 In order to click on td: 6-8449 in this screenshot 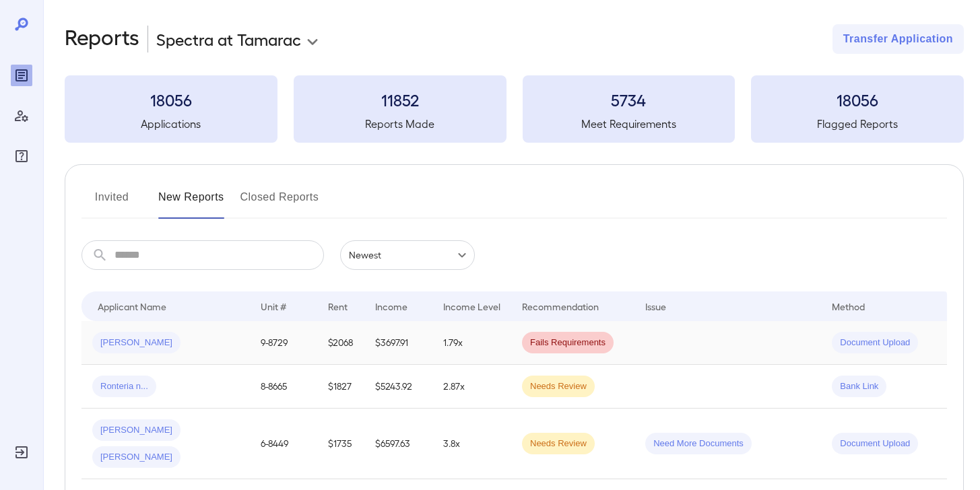, I will do `click(283, 444)`.